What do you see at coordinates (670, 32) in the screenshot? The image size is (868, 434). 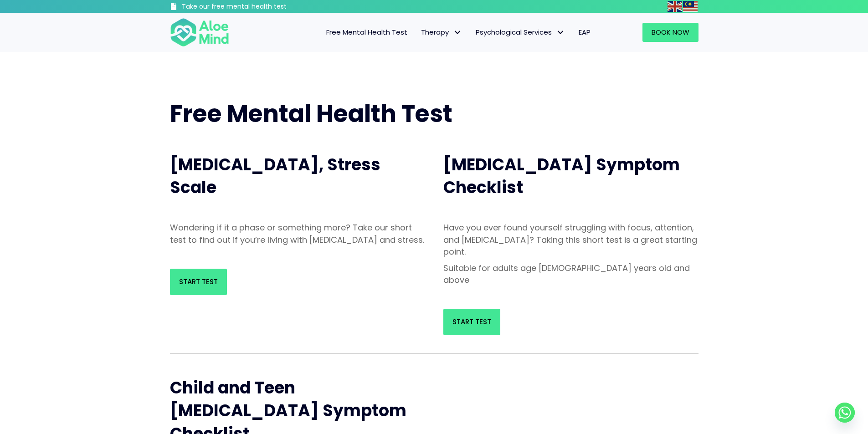 I see `a: Book Now` at bounding box center [670, 32].